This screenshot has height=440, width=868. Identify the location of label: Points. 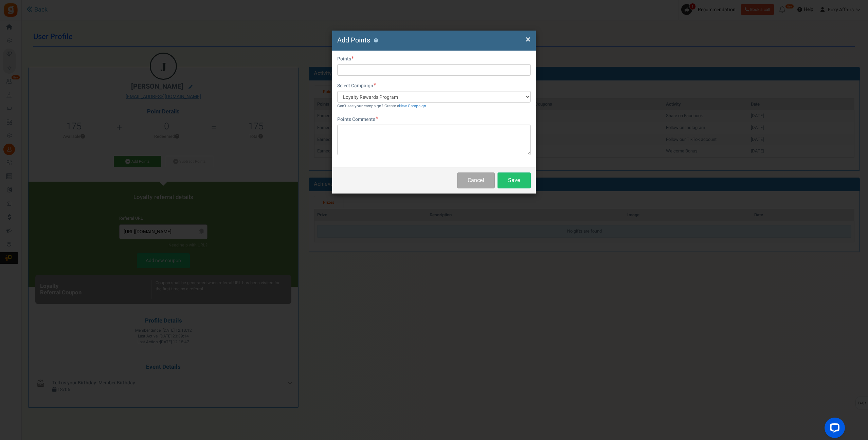
(345, 59).